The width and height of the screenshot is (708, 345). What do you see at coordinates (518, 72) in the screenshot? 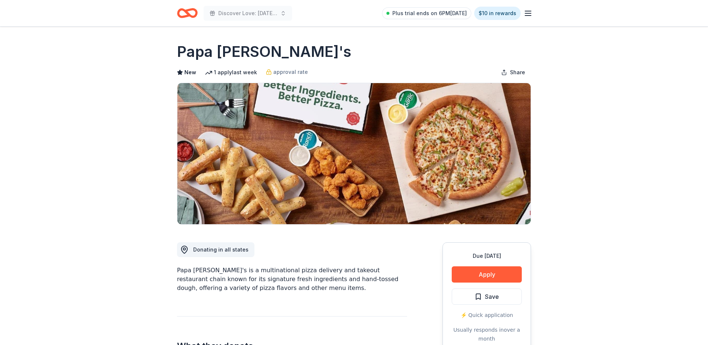
I see `span: Share` at bounding box center [518, 72].